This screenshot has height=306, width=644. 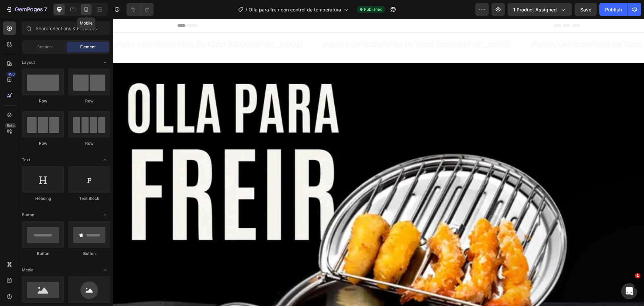 What do you see at coordinates (585, 9) in the screenshot?
I see `button: Save` at bounding box center [585, 9].